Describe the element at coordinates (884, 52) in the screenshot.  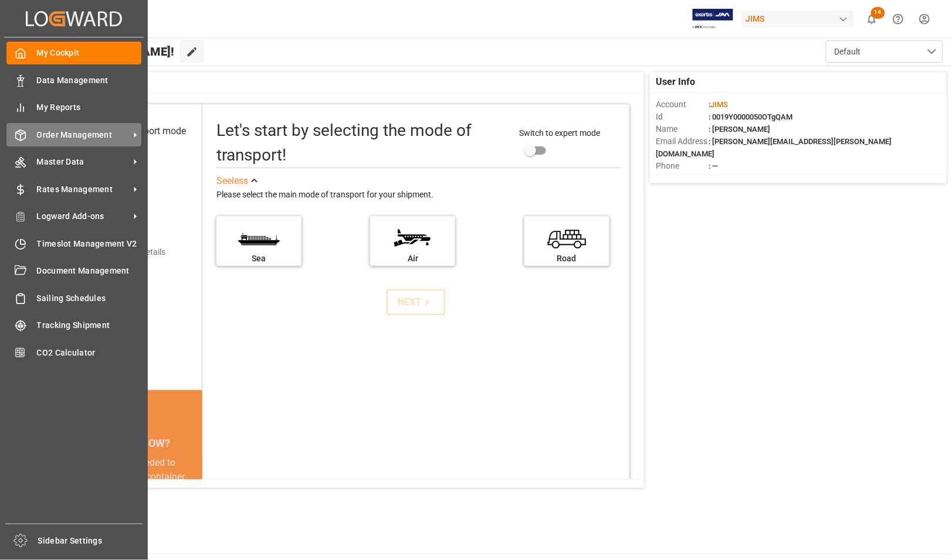
I see `button: open menu` at that location.